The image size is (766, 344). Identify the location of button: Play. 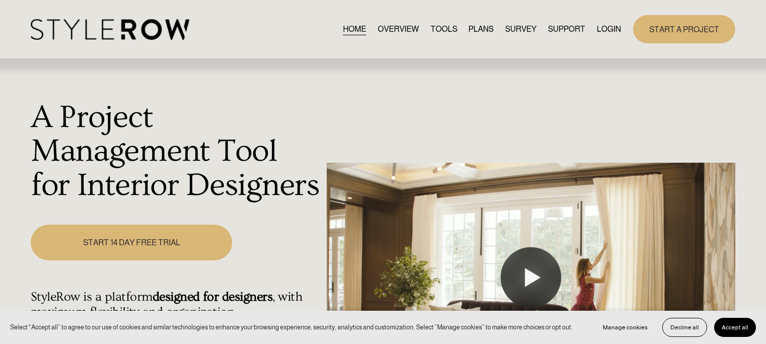
(531, 277).